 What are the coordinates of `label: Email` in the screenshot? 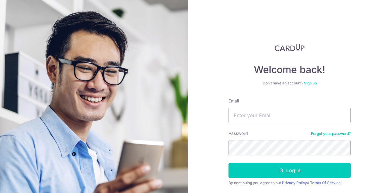 It's located at (234, 101).